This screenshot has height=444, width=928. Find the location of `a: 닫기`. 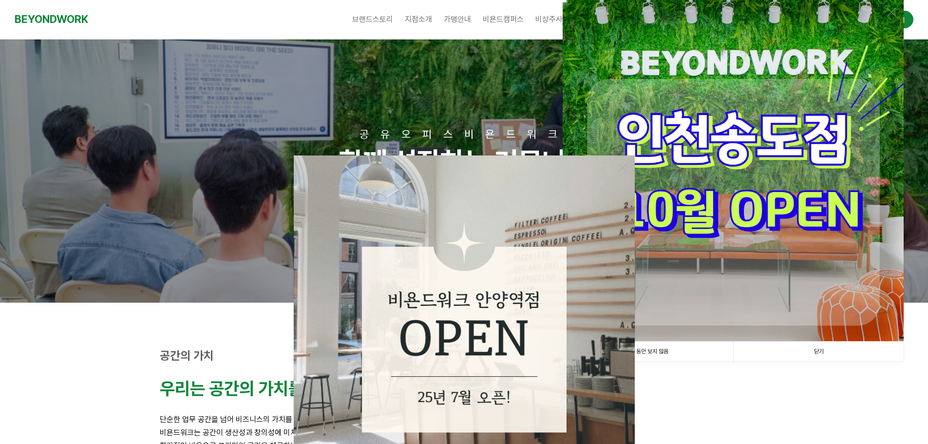

a: 닫기 is located at coordinates (818, 351).